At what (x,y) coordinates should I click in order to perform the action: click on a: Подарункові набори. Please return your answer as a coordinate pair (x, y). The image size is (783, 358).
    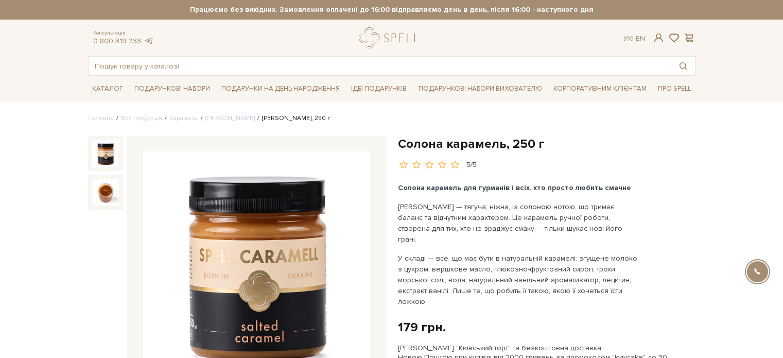
    Looking at the image, I should click on (172, 89).